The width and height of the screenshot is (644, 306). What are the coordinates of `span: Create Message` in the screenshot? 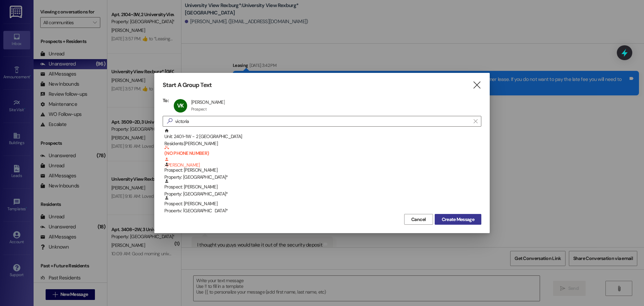 It's located at (458, 220).